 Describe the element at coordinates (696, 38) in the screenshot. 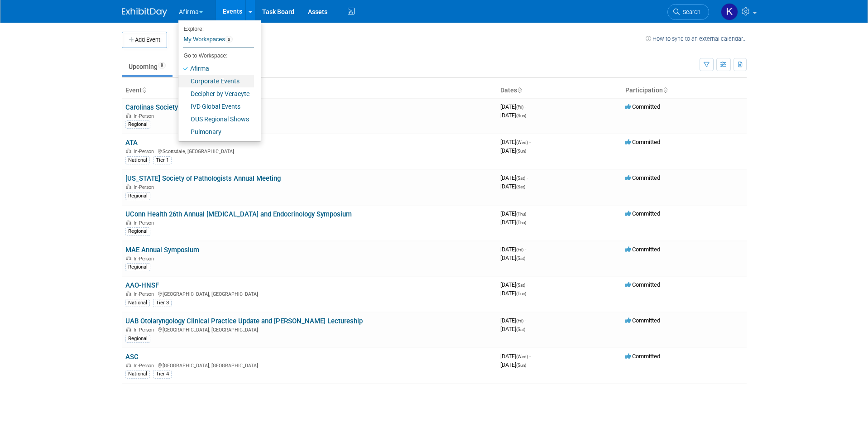

I see `a: How to sync to an external calendar...` at that location.